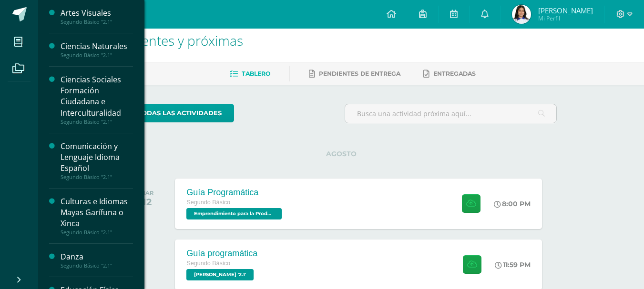 The height and width of the screenshot is (289, 644). What do you see at coordinates (180, 113) in the screenshot?
I see `a: todas las Actividades` at bounding box center [180, 113].